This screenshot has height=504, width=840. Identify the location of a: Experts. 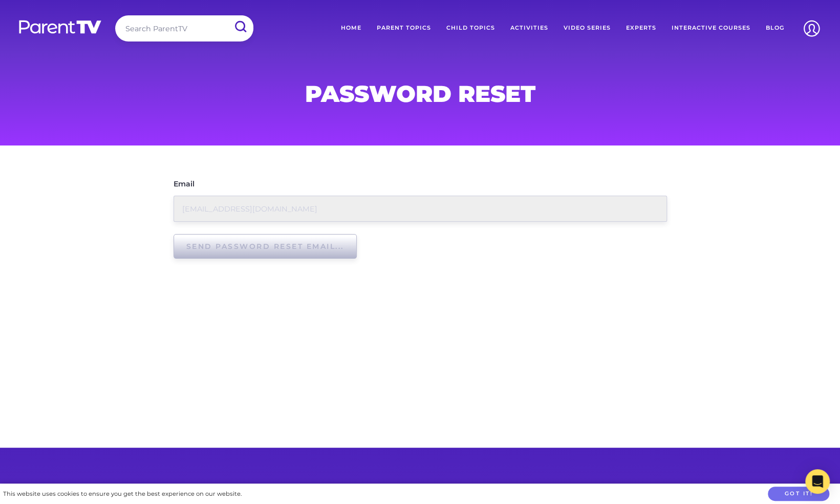
(641, 28).